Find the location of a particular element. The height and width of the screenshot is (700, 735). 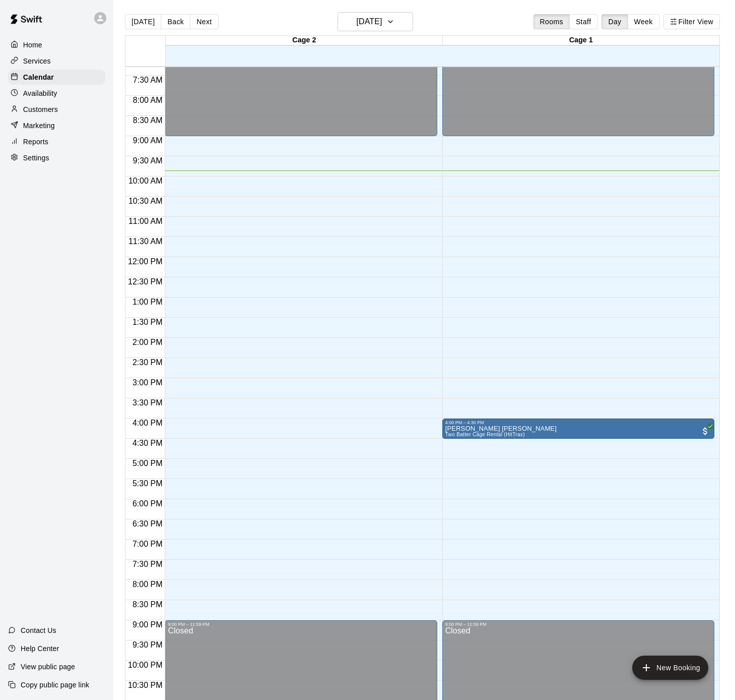

div: Availability is located at coordinates (56, 93).